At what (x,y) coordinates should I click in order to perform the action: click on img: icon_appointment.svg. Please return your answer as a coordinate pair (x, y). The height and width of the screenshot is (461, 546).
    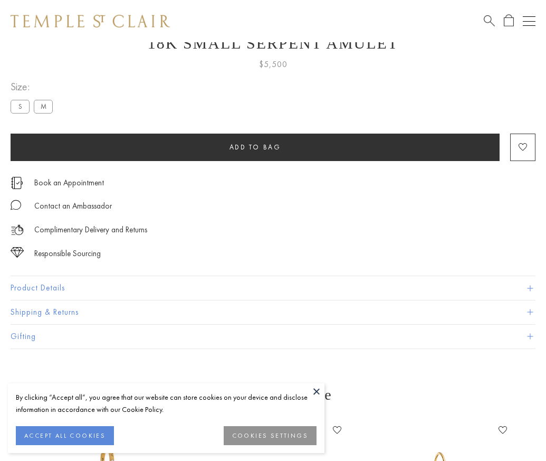
    Looking at the image, I should click on (17, 183).